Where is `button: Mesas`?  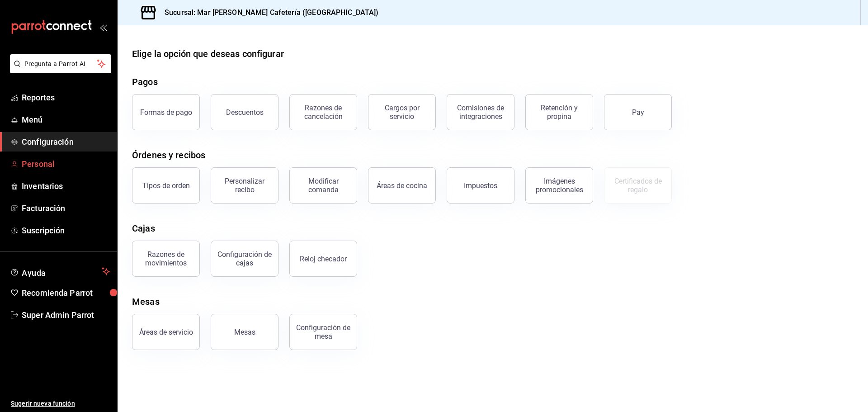
button: Mesas is located at coordinates (244, 332).